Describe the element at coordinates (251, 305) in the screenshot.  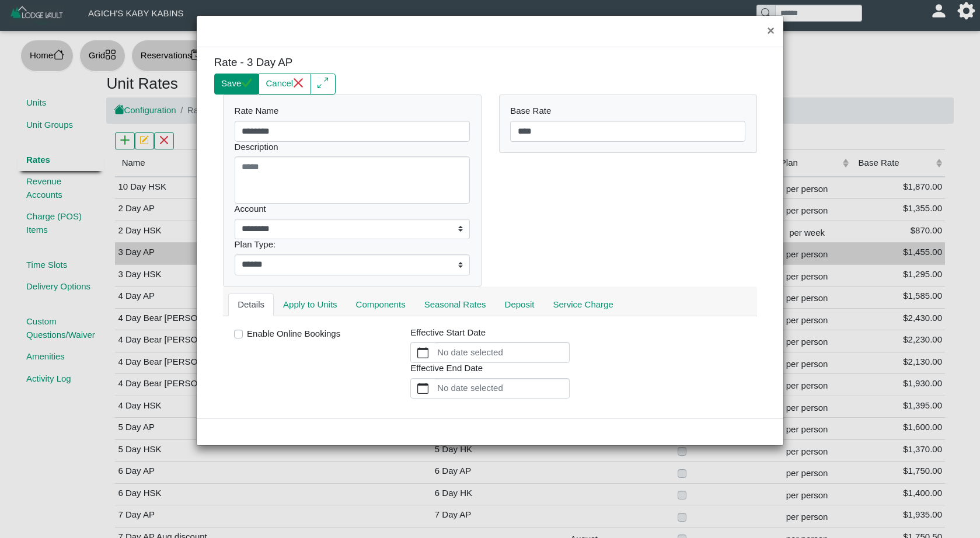
I see `a: Details` at that location.